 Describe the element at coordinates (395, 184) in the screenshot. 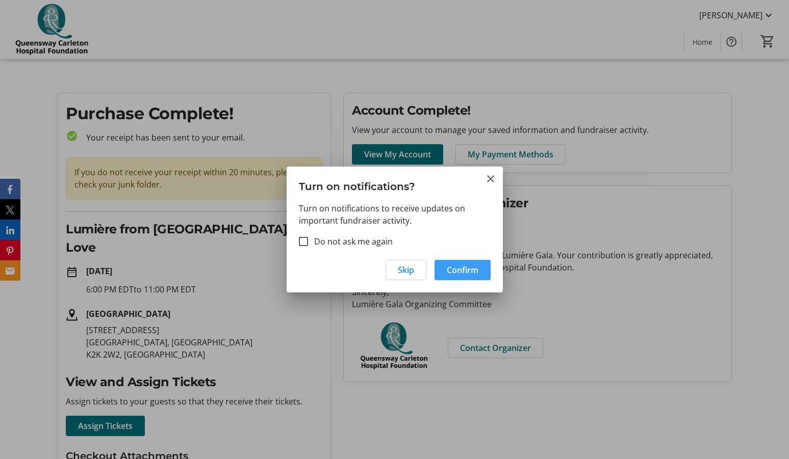

I see `h3: Turn on notifications?` at that location.